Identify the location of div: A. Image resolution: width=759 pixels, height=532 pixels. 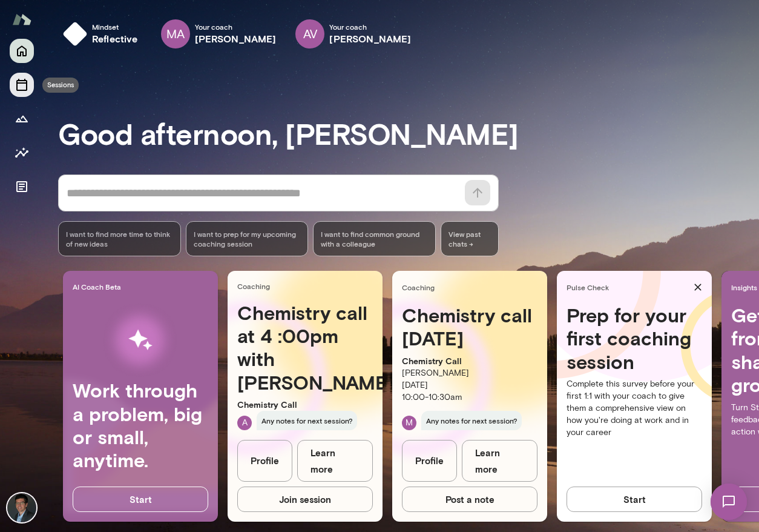
(245, 423).